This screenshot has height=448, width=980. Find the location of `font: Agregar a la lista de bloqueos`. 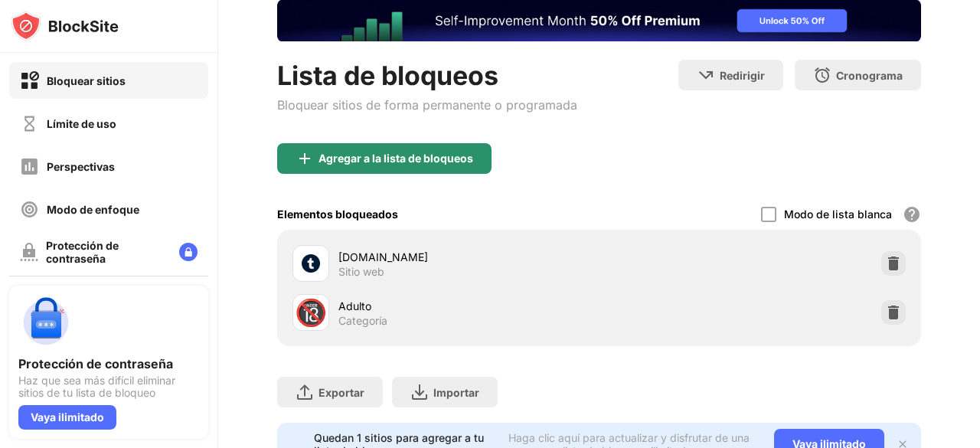

font: Agregar a la lista de bloqueos is located at coordinates (396, 158).